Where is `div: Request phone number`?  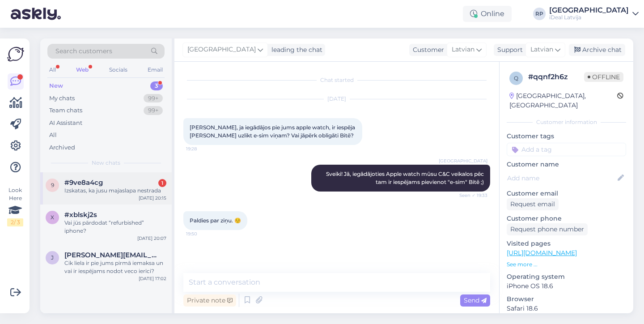
div: Request phone number is located at coordinates (547, 229).